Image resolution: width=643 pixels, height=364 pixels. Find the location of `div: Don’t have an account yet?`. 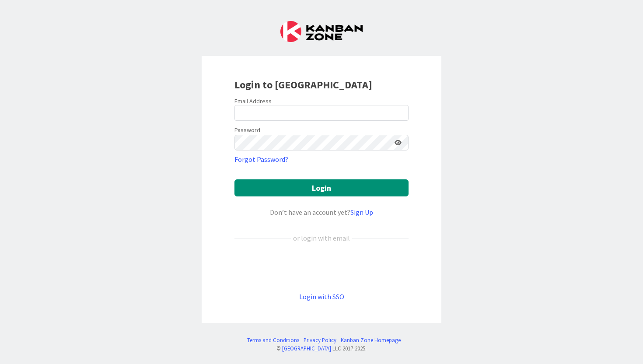

div: Don’t have an account yet? is located at coordinates (322, 213).